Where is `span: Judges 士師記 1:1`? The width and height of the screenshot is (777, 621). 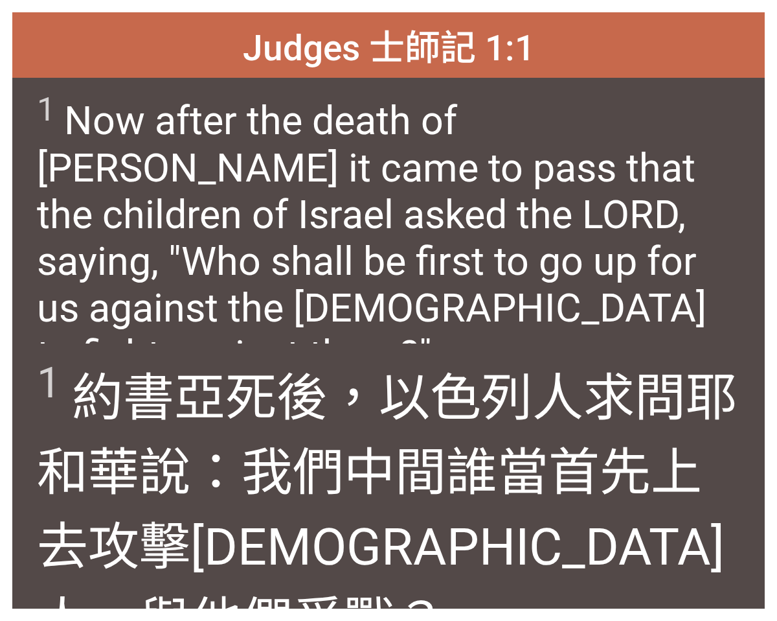 span: Judges 士師記 1:1 is located at coordinates (389, 45).